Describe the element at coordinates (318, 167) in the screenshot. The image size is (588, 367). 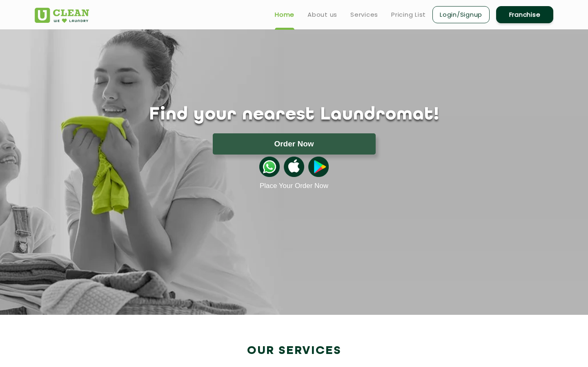
I see `img: playstoreicon.png` at that location.